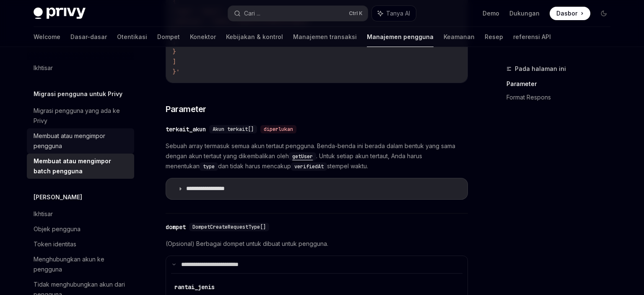 The height and width of the screenshot is (295, 644). What do you see at coordinates (562, 84) in the screenshot?
I see `a: Parameter` at bounding box center [562, 84].